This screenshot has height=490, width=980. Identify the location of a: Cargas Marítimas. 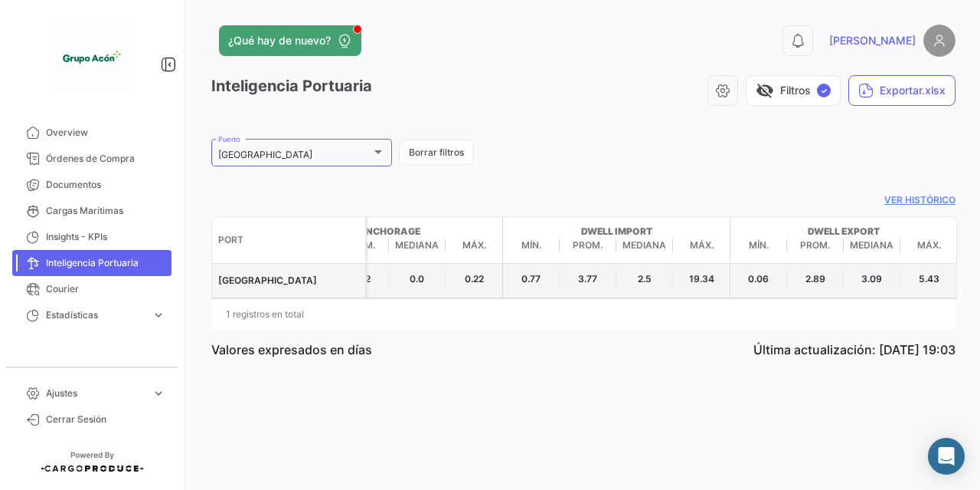
(92, 211).